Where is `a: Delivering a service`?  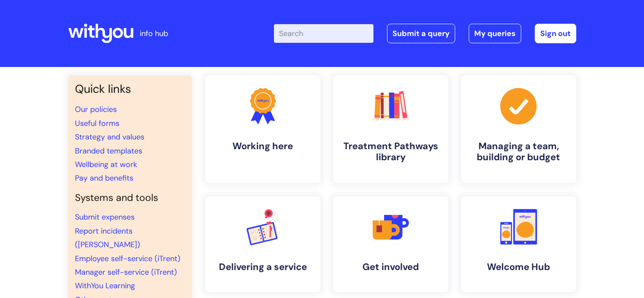
a: Delivering a service is located at coordinates (263, 244).